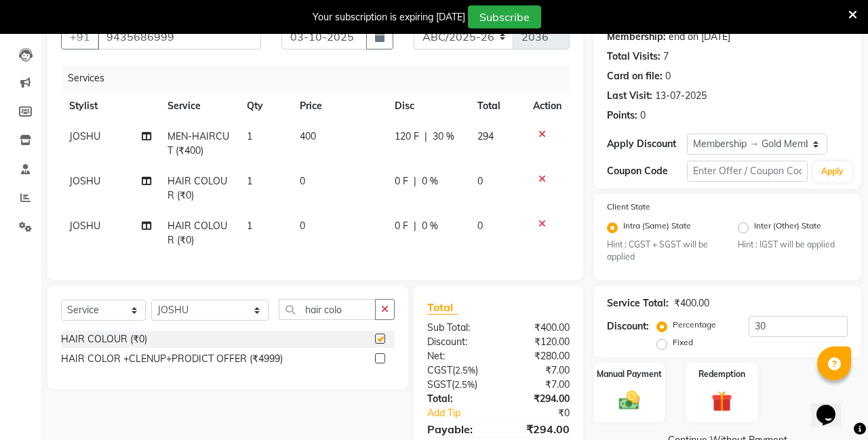 This screenshot has height=440, width=868. Describe the element at coordinates (307, 136) in the screenshot. I see `span: 400` at that location.